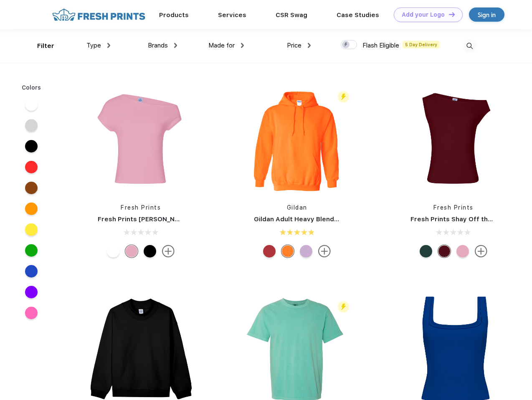 The width and height of the screenshot is (532, 400). I want to click on span: Made for, so click(221, 45).